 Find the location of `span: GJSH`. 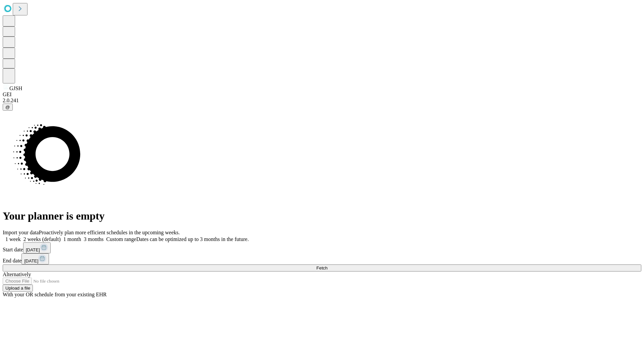

span: GJSH is located at coordinates (16, 88).